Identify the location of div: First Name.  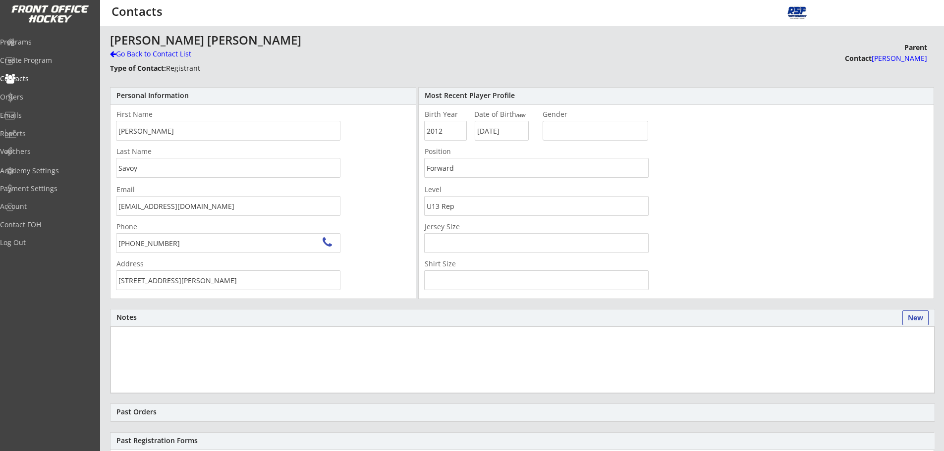
(147, 114).